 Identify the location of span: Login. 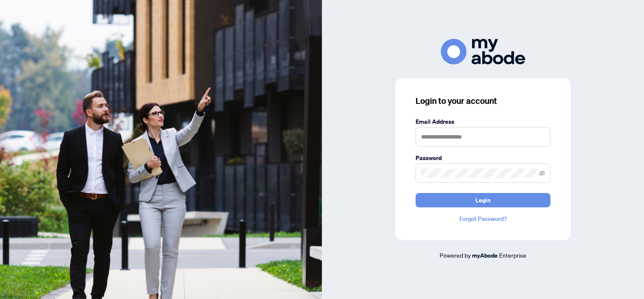
(483, 200).